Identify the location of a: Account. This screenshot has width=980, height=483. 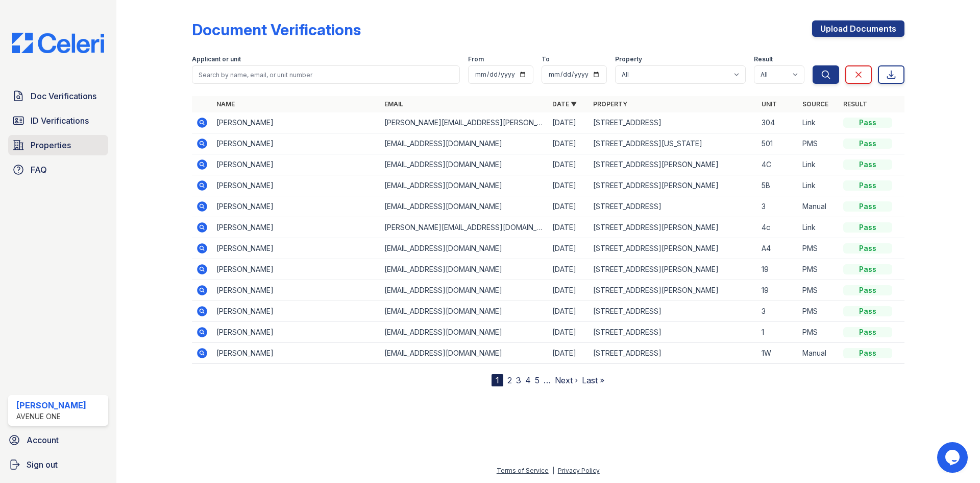
(58, 440).